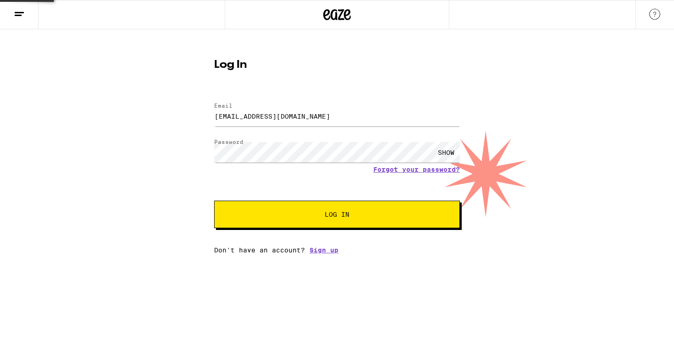 This screenshot has height=339, width=674. What do you see at coordinates (337, 116) in the screenshot?
I see `input: Email` at bounding box center [337, 116].